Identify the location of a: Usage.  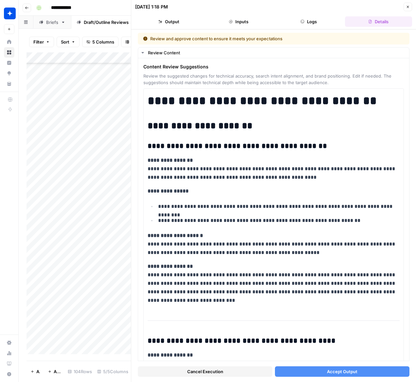
(9, 354).